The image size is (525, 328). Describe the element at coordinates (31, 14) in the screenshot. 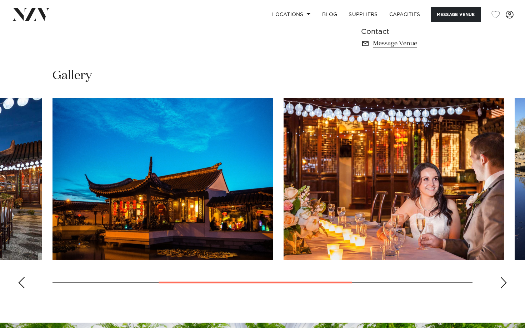

I see `img: nzv-logo.png` at that location.